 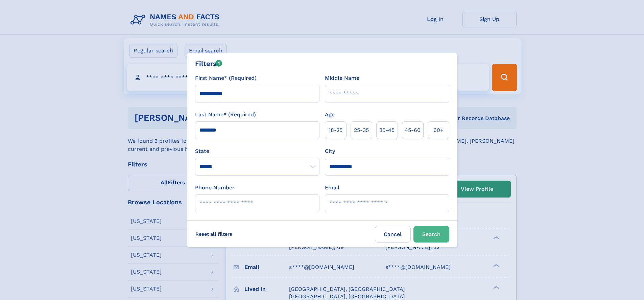 I want to click on span: 60+, so click(x=439, y=131).